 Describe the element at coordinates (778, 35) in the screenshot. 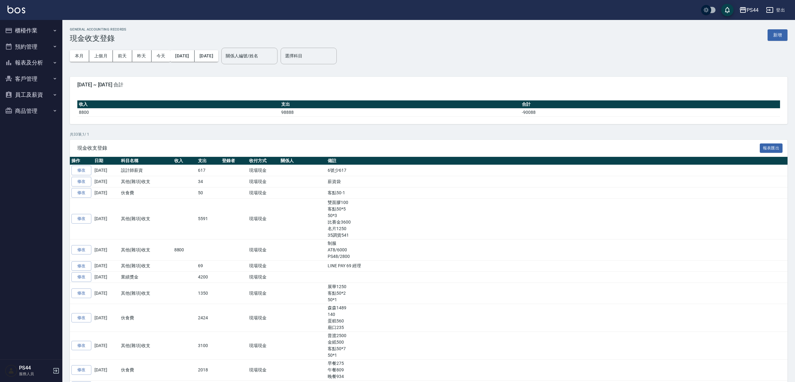

I see `a: 新增` at that location.